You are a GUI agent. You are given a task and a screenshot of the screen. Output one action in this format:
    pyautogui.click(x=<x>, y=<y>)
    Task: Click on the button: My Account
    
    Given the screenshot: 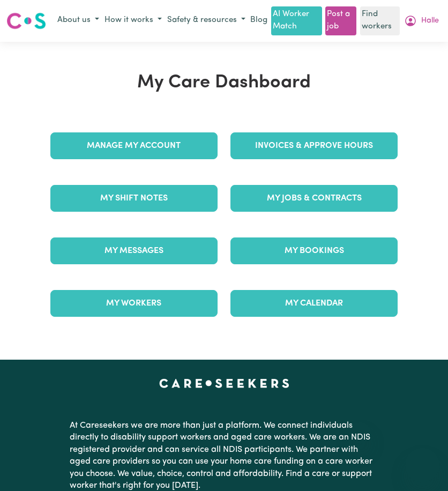 What is the action you would take?
    pyautogui.click(x=421, y=21)
    